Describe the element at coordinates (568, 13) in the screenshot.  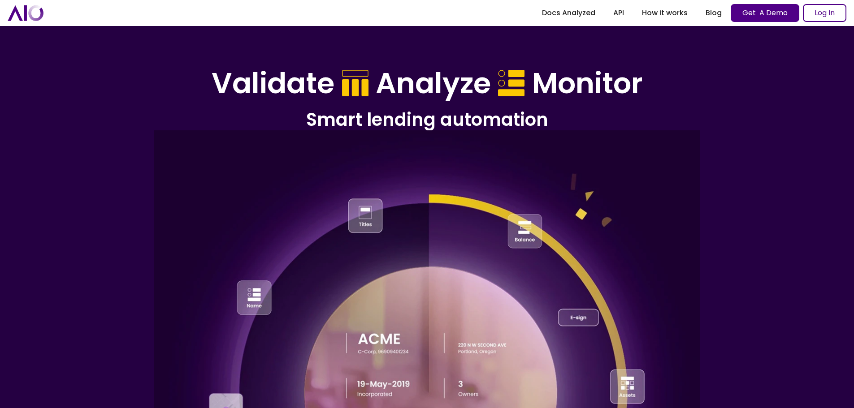
I see `a: Docs Analyzed` at that location.